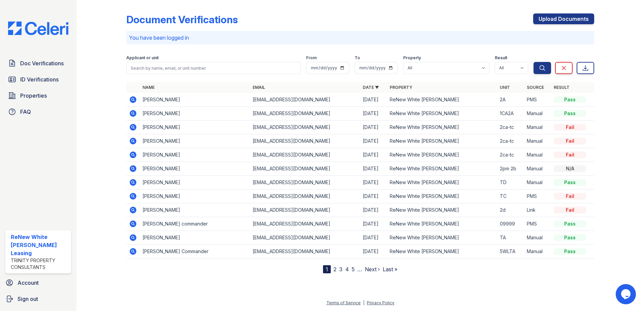 The width and height of the screenshot is (644, 311). Describe the element at coordinates (344, 303) in the screenshot. I see `a: Terms of Service` at that location.